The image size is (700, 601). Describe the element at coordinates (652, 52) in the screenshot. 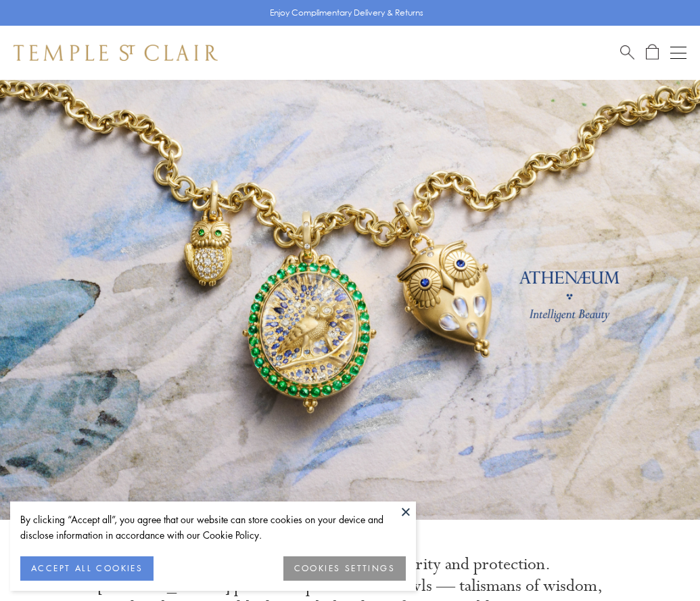

I see `a: Open Shopping Bag` at that location.